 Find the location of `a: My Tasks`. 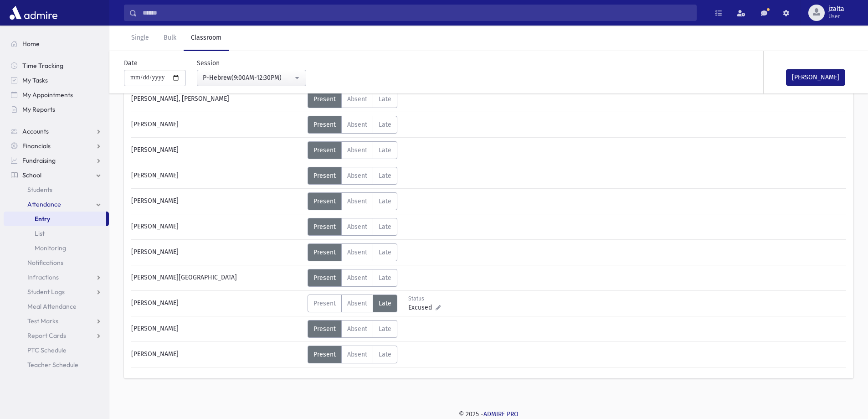

a: My Tasks is located at coordinates (56, 81).